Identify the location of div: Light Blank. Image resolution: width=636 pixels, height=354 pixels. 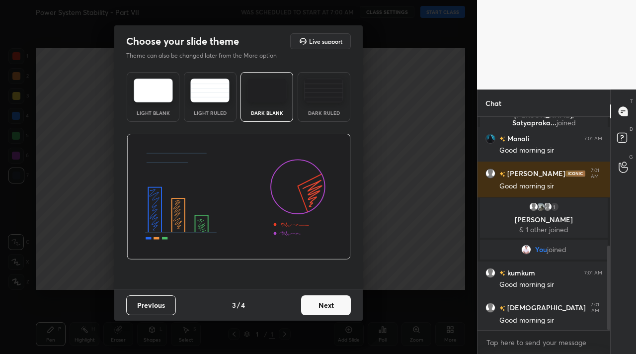
(153, 113).